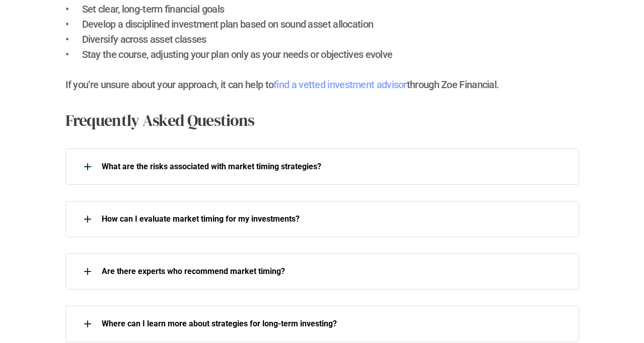 The height and width of the screenshot is (343, 644). What do you see at coordinates (330, 24) in the screenshot?
I see `h2: Develop a disciplined investment plan based on sound asset allocation` at bounding box center [330, 24].